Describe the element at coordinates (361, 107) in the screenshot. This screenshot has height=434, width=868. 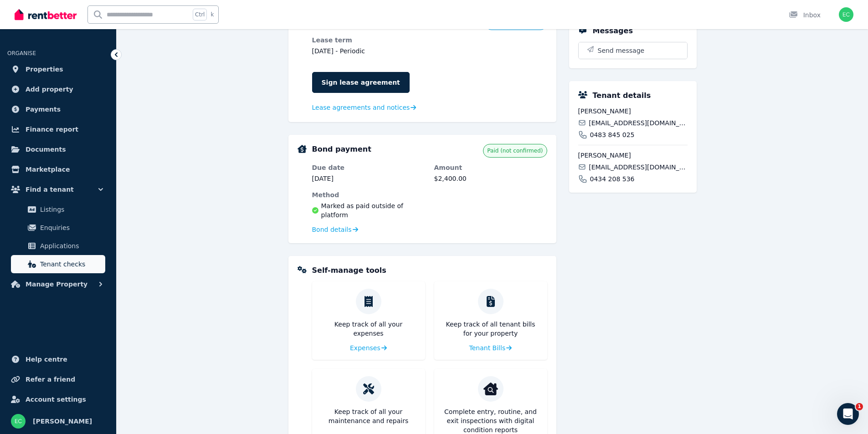
I see `span: Lease agreements and notices` at that location.